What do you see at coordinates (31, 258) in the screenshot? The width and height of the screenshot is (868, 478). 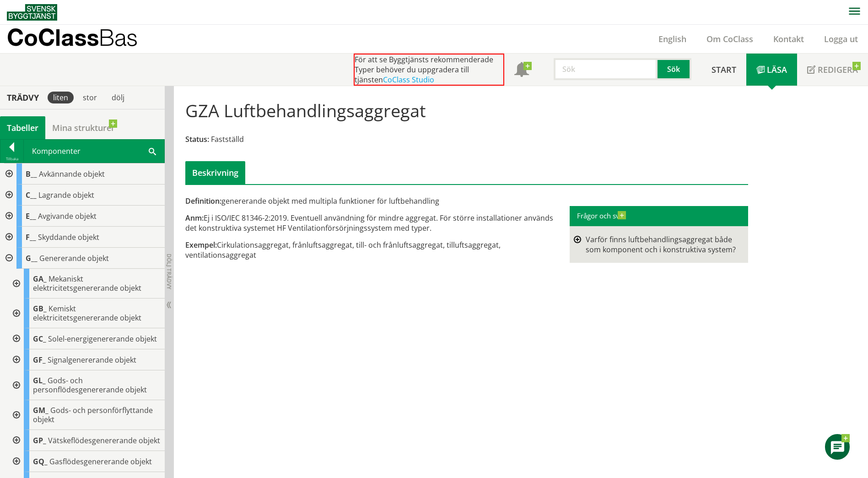 I see `span: G__` at bounding box center [31, 258].